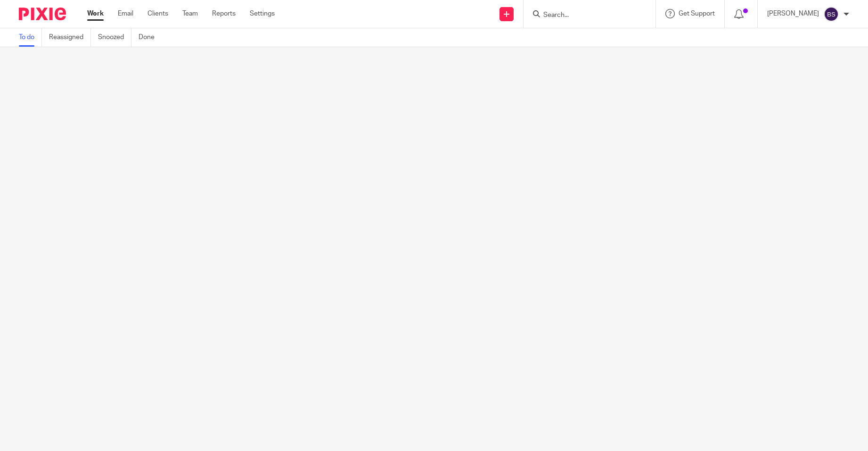  What do you see at coordinates (126, 14) in the screenshot?
I see `a: Email` at bounding box center [126, 14].